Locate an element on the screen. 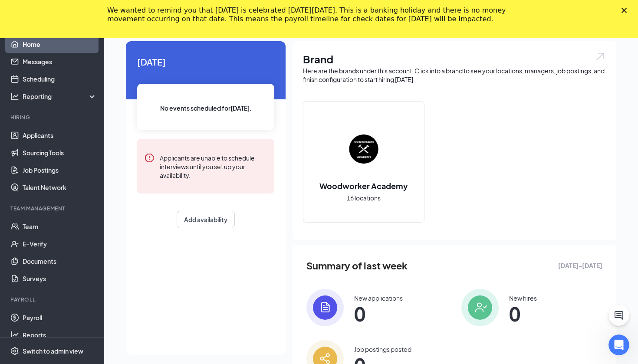 This screenshot has height=364, width=638. div: Payroll is located at coordinates (53, 299).